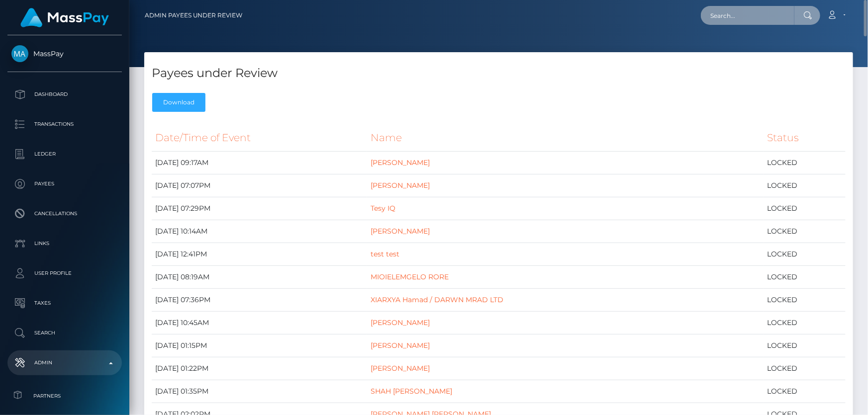 The height and width of the screenshot is (415, 868). Describe the element at coordinates (65, 154) in the screenshot. I see `p: Ledger` at that location.